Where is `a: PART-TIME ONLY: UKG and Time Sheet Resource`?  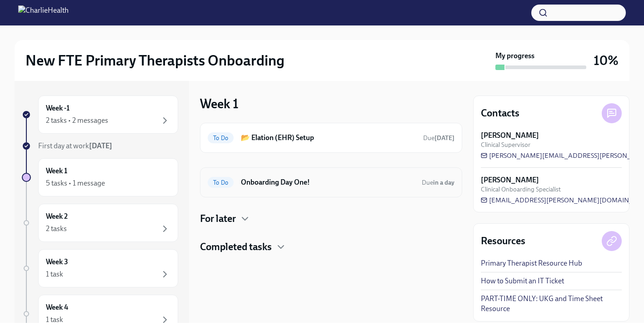
a: PART-TIME ONLY: UKG and Time Sheet Resource is located at coordinates (552, 304).